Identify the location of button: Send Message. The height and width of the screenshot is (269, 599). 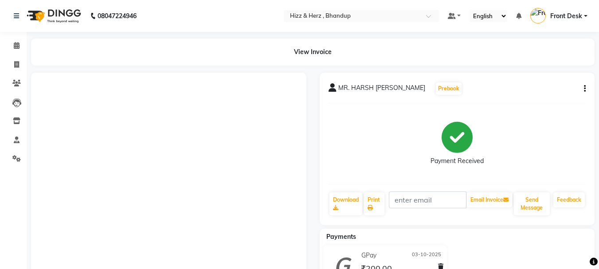
(532, 204).